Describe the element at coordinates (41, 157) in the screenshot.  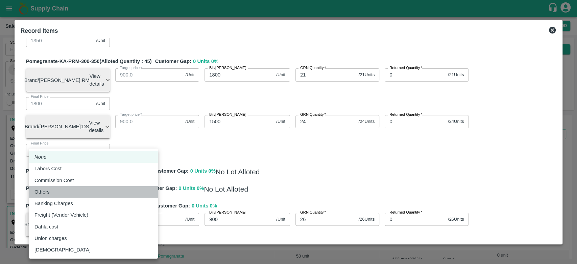
I see `em: None` at that location.